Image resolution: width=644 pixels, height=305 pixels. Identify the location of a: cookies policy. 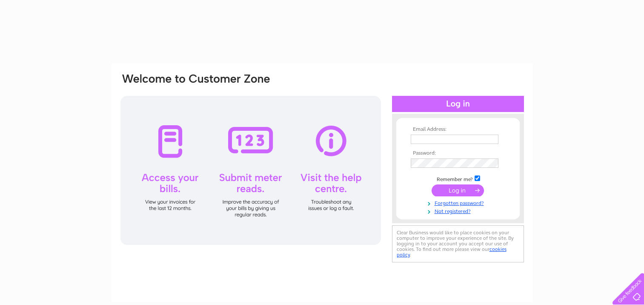
(451, 252).